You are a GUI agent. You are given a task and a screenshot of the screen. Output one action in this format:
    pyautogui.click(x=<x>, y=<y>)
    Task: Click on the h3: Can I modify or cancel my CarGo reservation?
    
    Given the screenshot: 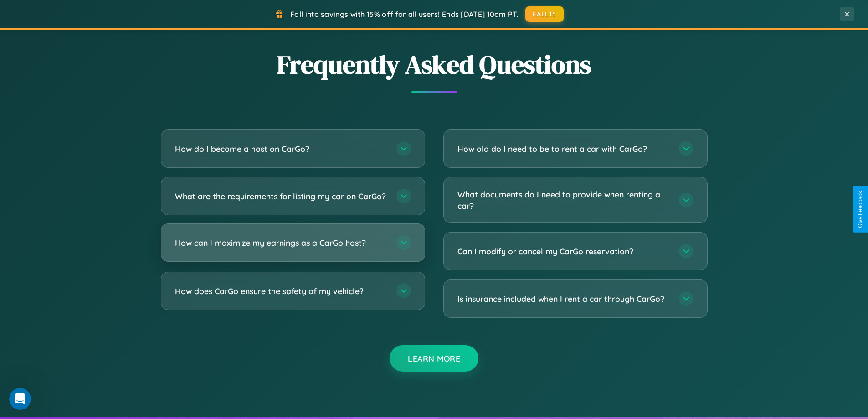 What is the action you would take?
    pyautogui.click(x=564, y=252)
    